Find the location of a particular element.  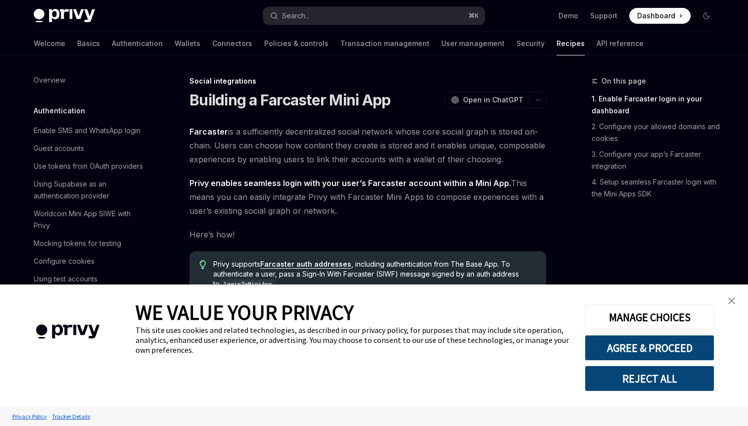

a: Enable SMS and WhatsApp login is located at coordinates (89, 131).